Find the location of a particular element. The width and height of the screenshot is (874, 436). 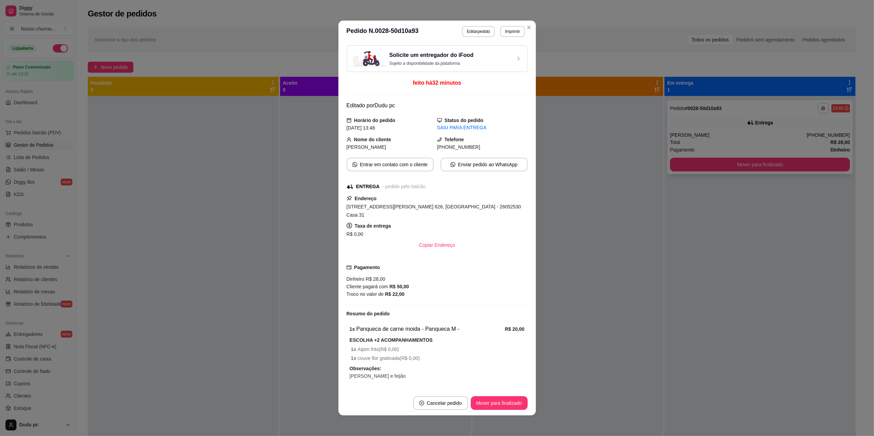

button: whats-appEnviar pedido ao WhatsApp is located at coordinates (484, 165).